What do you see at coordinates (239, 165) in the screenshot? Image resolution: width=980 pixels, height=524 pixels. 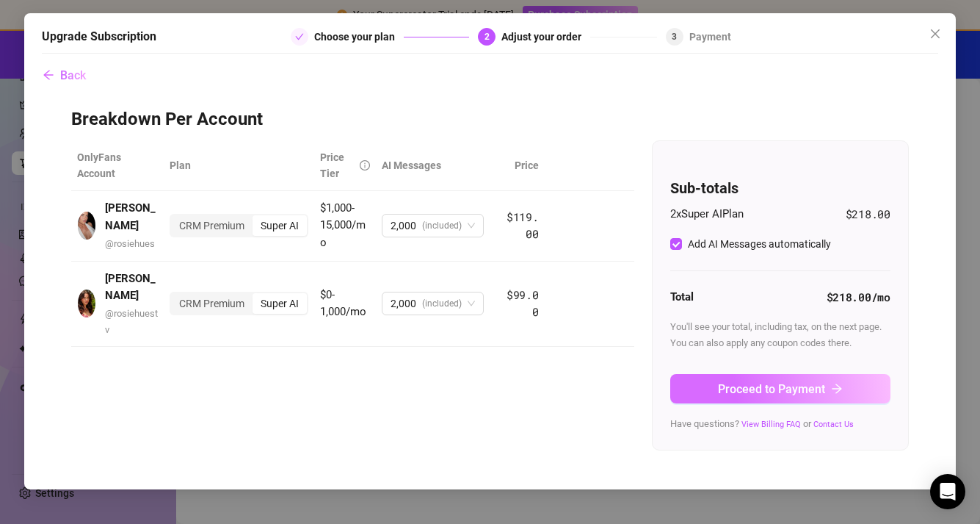 I see `th: Plan` at bounding box center [239, 165].